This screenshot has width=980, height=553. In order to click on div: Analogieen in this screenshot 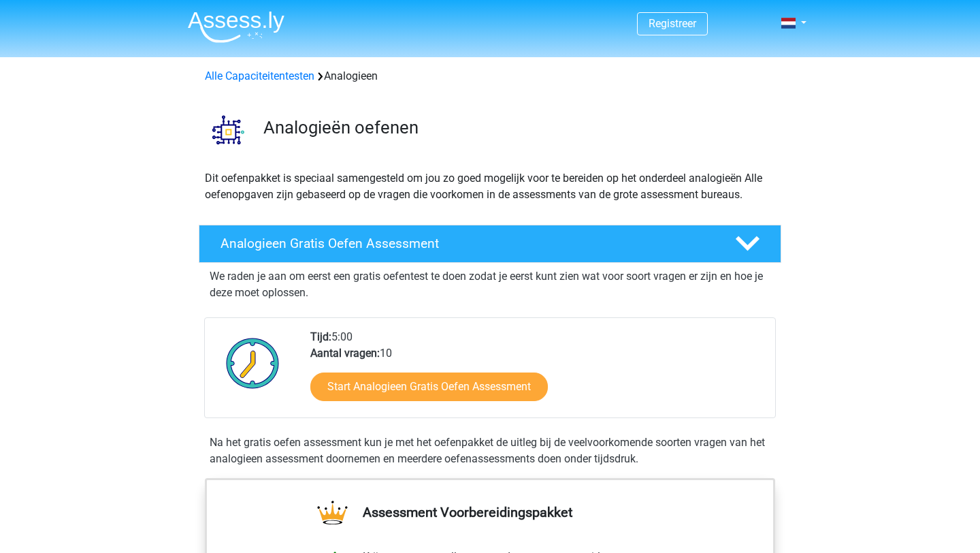, I will do `click(490, 76)`.